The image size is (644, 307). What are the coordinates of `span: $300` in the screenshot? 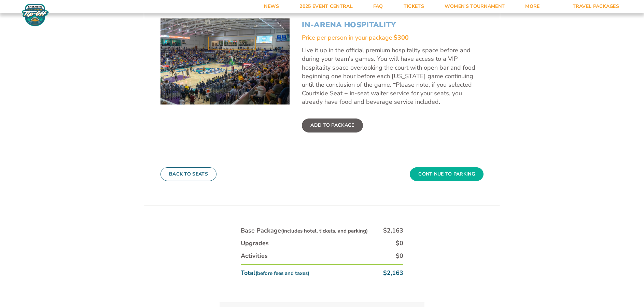 It's located at (401, 38).